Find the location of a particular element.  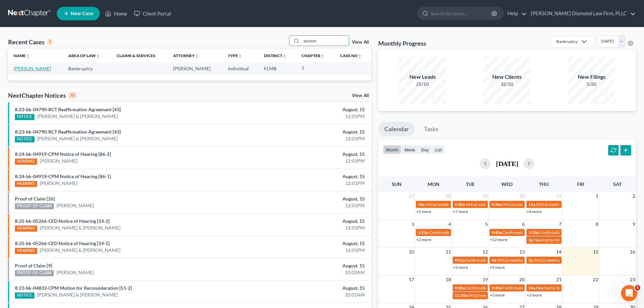

span: 2p is located at coordinates (531, 260).